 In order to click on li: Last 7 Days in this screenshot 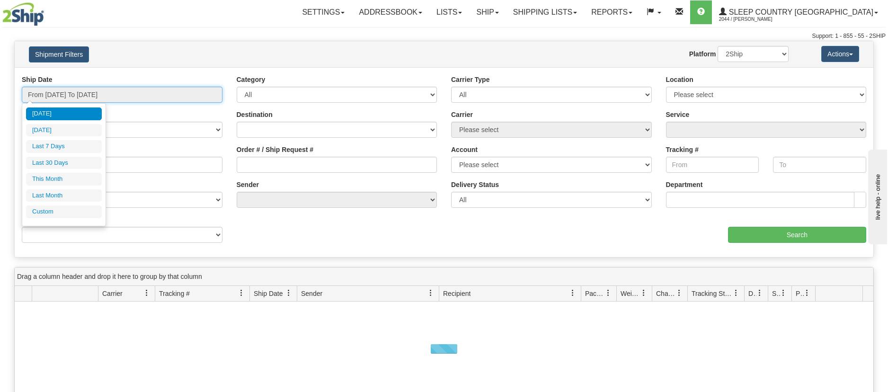, I will do `click(64, 146)`.